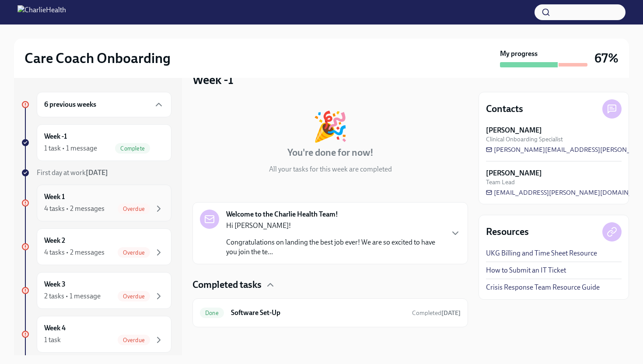 The width and height of the screenshot is (643, 364). I want to click on h3: Week -1, so click(213, 80).